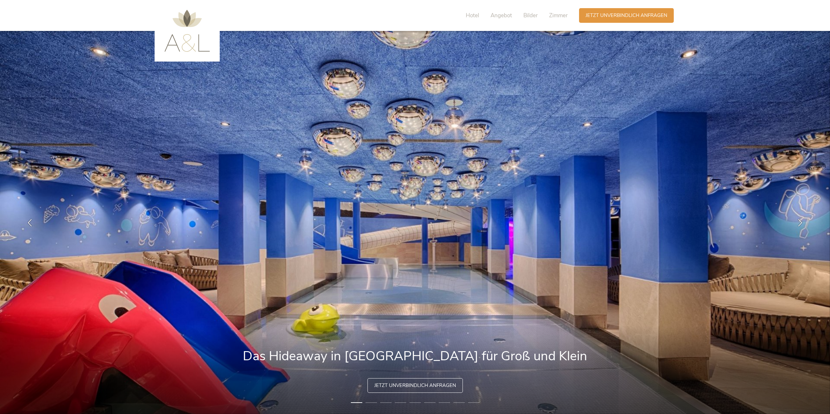 The image size is (830, 414). What do you see at coordinates (187, 31) in the screenshot?
I see `a: AMONTI & LUNARIS Wellnessresort` at bounding box center [187, 31].